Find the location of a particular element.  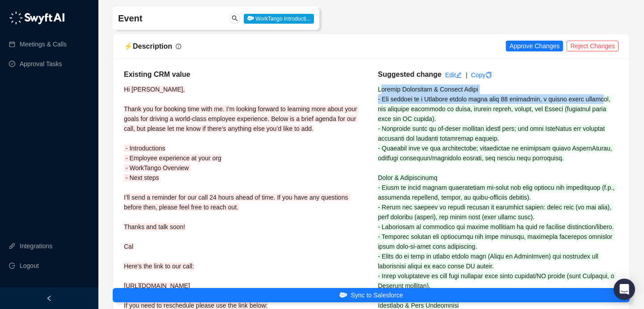

a: Integrations is located at coordinates (36, 246).